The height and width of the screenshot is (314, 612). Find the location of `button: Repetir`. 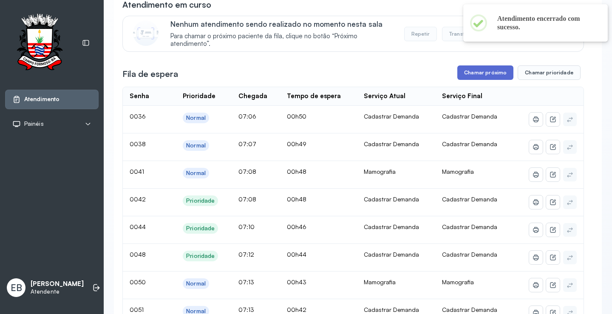

button: Repetir is located at coordinates (420, 34).